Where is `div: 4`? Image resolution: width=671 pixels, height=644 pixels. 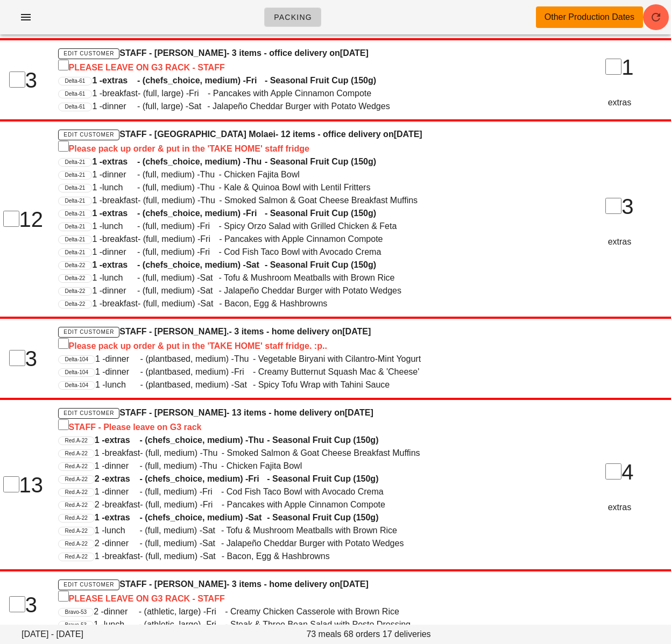
div: 4 is located at coordinates (619, 472).